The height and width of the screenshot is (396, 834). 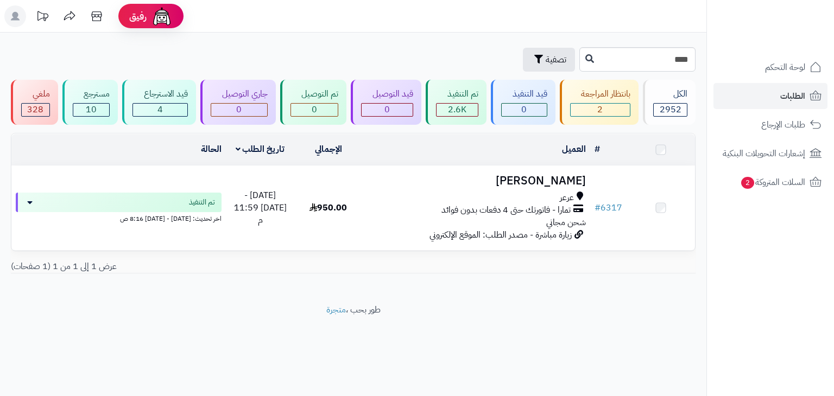 What do you see at coordinates (328, 208) in the screenshot?
I see `span: 950.00` at bounding box center [328, 208].